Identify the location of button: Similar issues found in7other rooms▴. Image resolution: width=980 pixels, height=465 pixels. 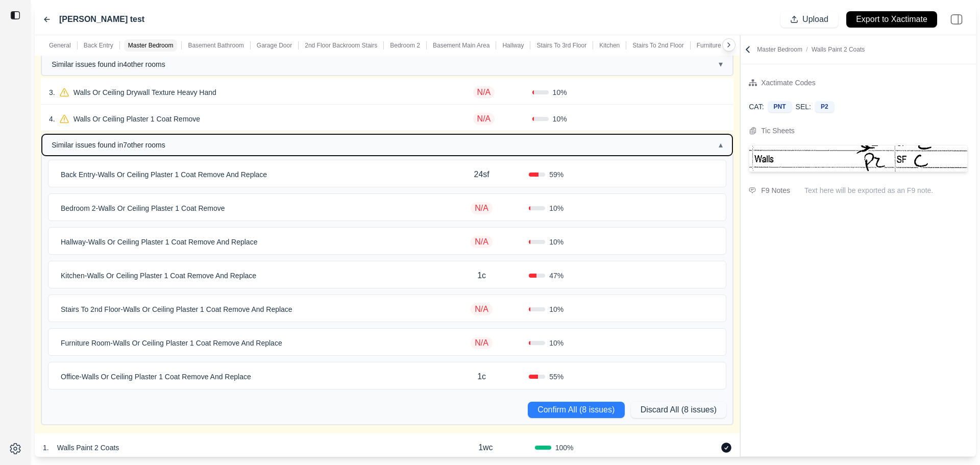
(387, 145).